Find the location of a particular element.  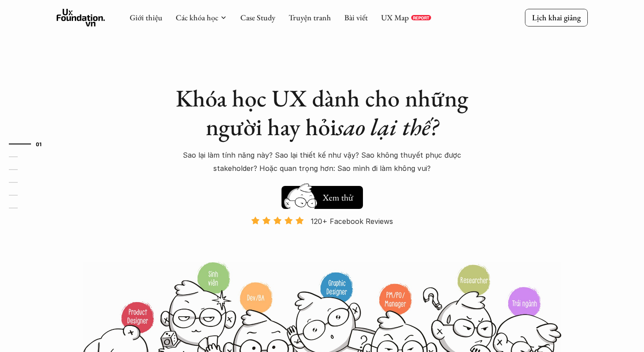

em: sao lại thế? is located at coordinates (387, 127).